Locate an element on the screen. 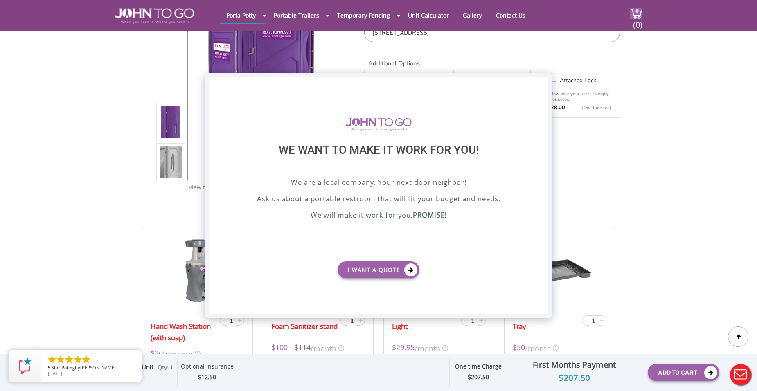  b: PROMISE! is located at coordinates (430, 215).